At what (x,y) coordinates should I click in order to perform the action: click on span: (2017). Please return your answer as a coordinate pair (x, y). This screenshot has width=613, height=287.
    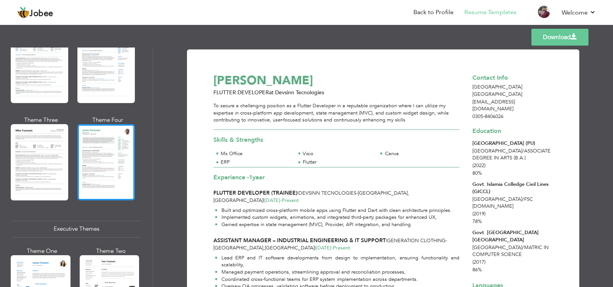
    Looking at the image, I should click on (479, 262).